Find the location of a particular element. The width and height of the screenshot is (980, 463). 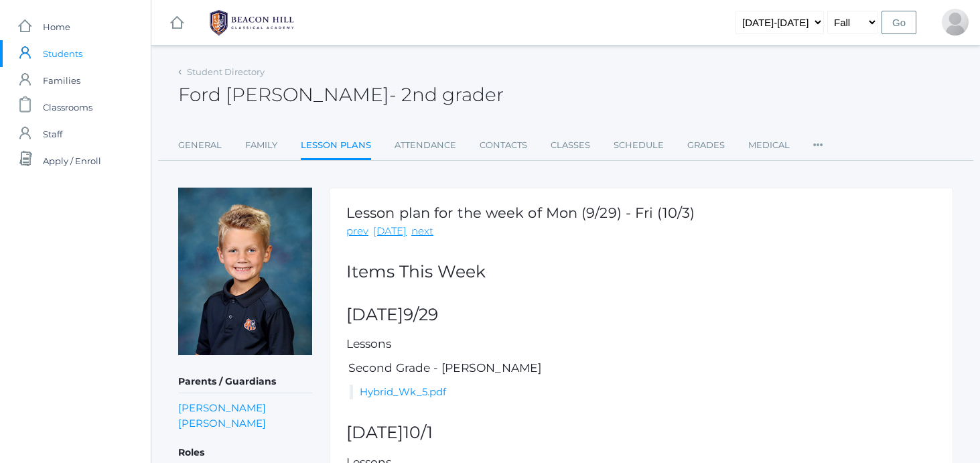

span: Home is located at coordinates (57, 26).